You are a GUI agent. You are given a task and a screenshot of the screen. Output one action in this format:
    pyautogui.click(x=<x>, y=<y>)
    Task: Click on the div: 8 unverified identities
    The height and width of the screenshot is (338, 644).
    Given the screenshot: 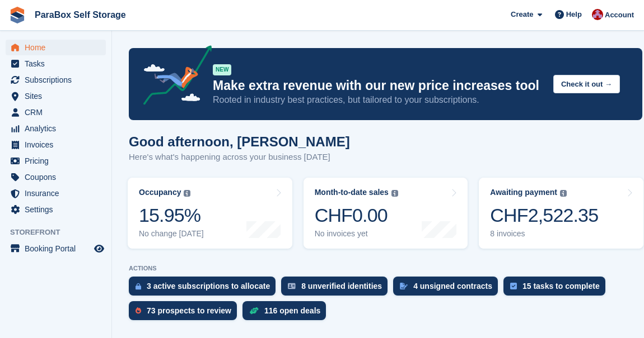 What is the action you would take?
    pyautogui.click(x=342, y=286)
    